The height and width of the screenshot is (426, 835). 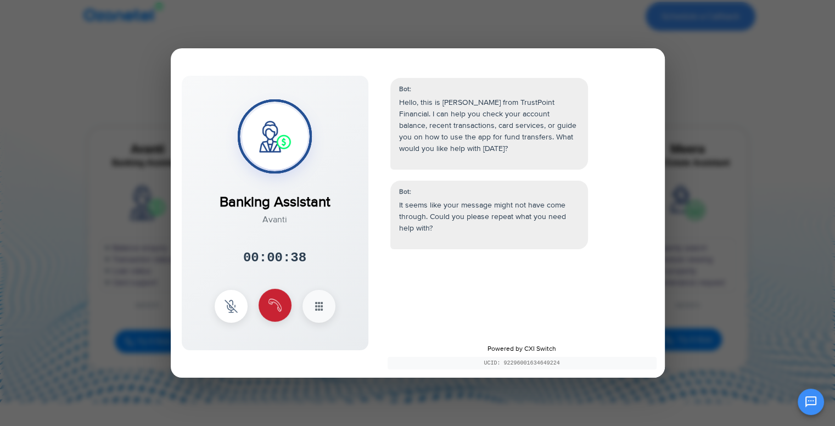 What do you see at coordinates (275, 220) in the screenshot?
I see `div: Avanti` at bounding box center [275, 220].